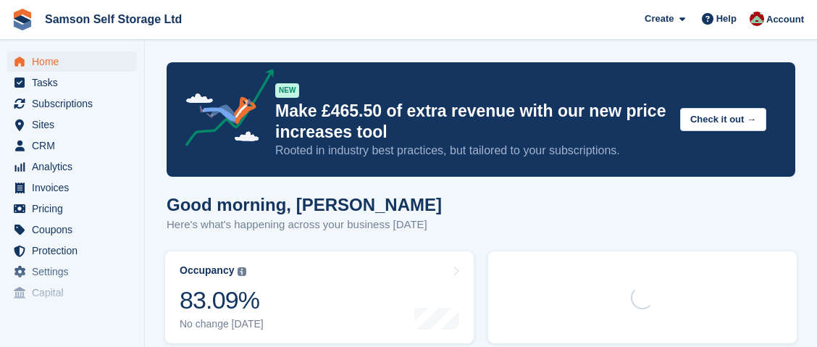  What do you see at coordinates (22, 20) in the screenshot?
I see `img: stora-icon-8386f47178a22dfd0bd8f6a31ec36ba5ce8667c1dd55bd0f319d3a0aa187defe.svg` at bounding box center [22, 20].